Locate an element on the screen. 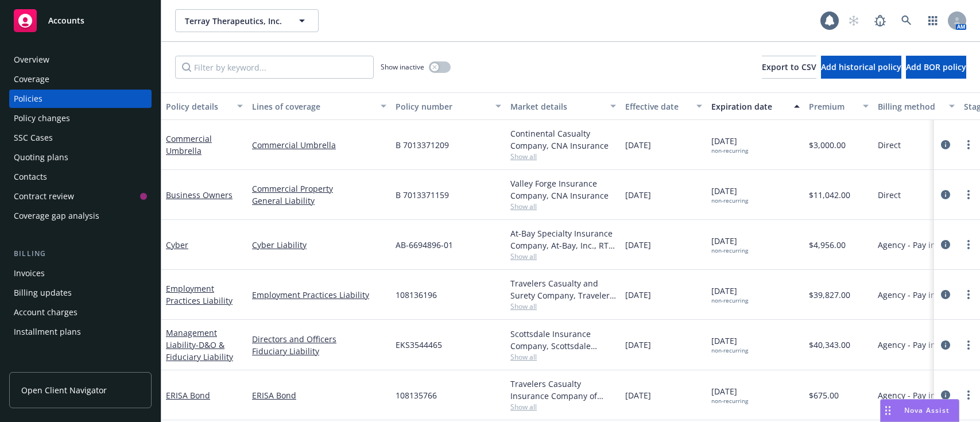 The width and height of the screenshot is (980, 422). span: - D&O & Fiduciary Liability is located at coordinates (199, 351).